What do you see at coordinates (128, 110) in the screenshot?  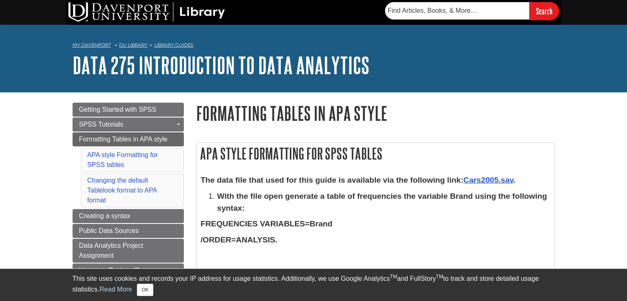 I see `a: Getting Started with SPSS` at bounding box center [128, 110].